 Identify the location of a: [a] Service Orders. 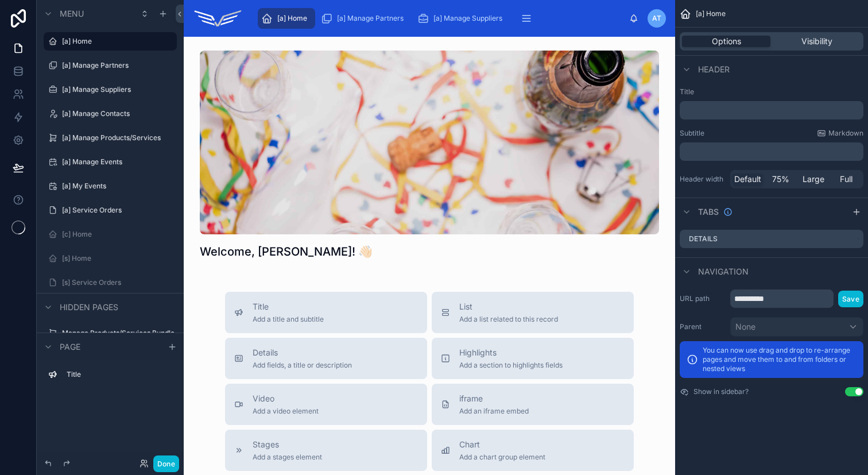
(118, 210).